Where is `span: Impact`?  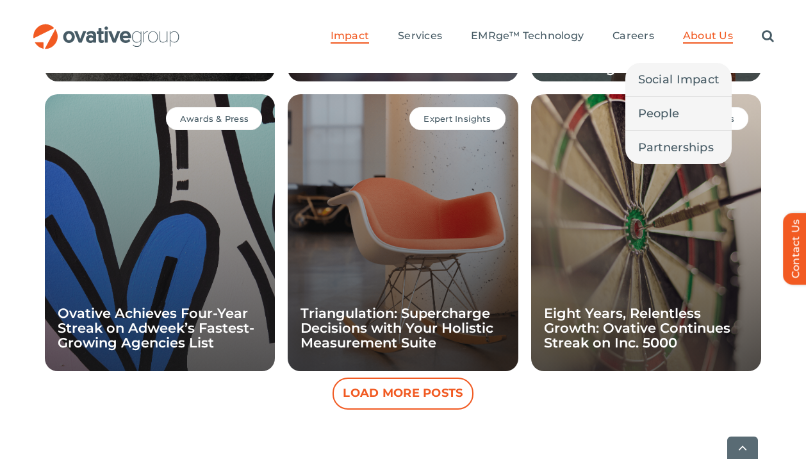
span: Impact is located at coordinates (350, 36).